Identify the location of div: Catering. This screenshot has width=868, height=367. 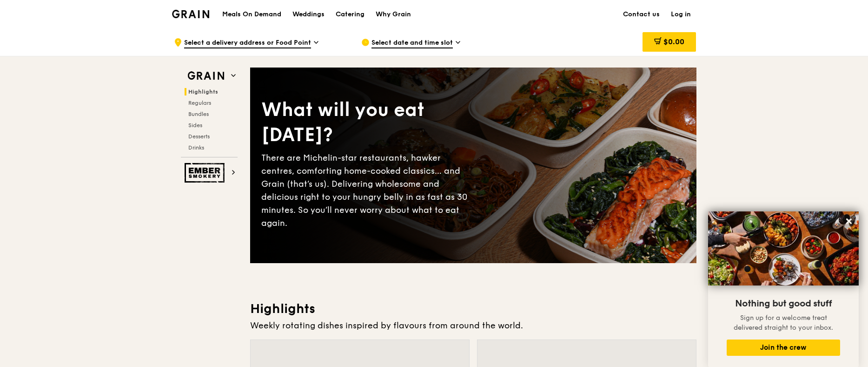
(350, 14).